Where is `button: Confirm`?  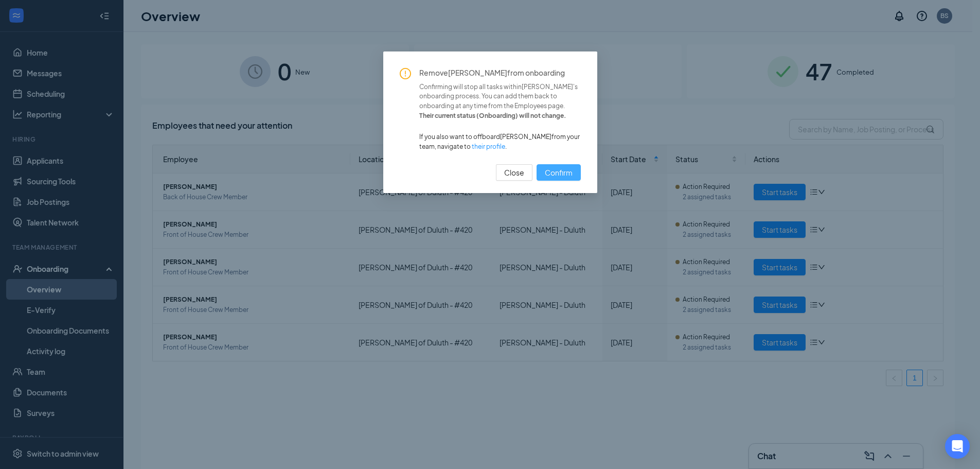 button: Confirm is located at coordinates (559, 173).